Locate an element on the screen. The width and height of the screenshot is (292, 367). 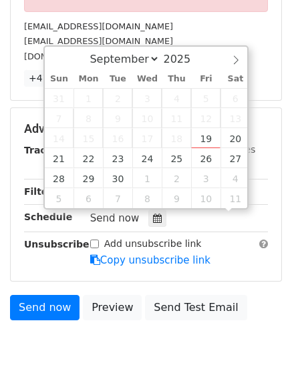
span: September 6, 2025 is located at coordinates (235, 98).